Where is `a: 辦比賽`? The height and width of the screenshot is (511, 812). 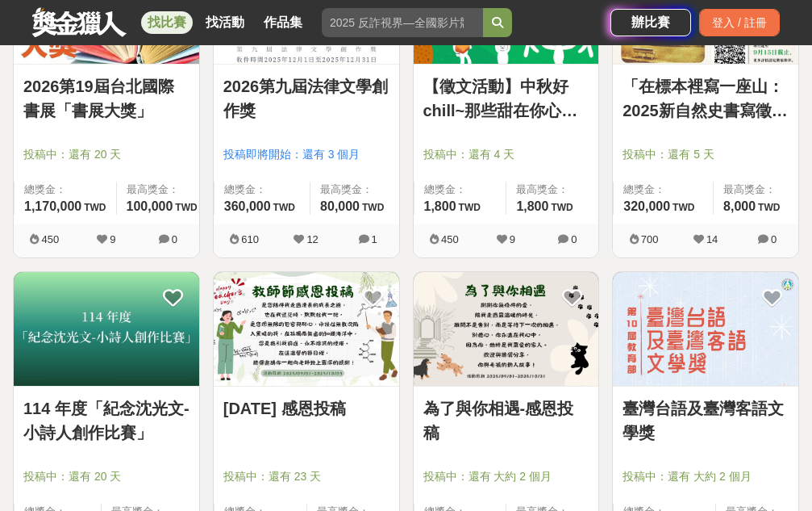 a: 辦比賽 is located at coordinates (651, 23).